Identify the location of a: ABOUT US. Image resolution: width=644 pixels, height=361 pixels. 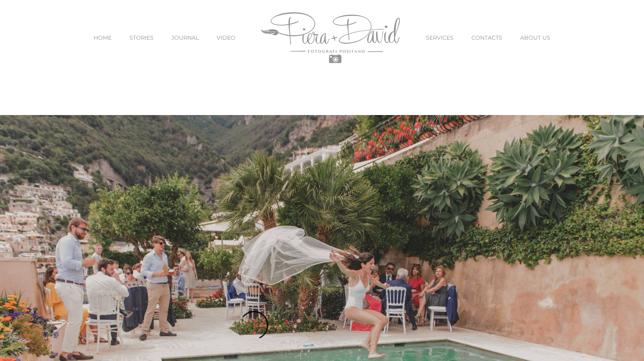
(535, 38).